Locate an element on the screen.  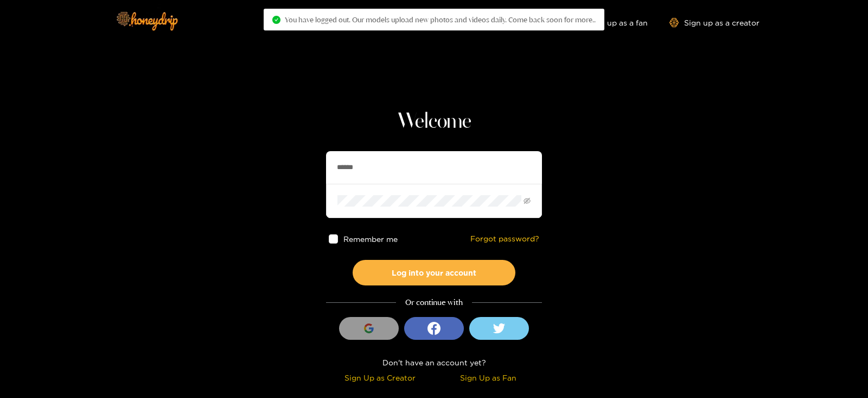
span: You have logged out. Our models upload new photos and videos daily. Come back soon for more.. is located at coordinates (440, 20).